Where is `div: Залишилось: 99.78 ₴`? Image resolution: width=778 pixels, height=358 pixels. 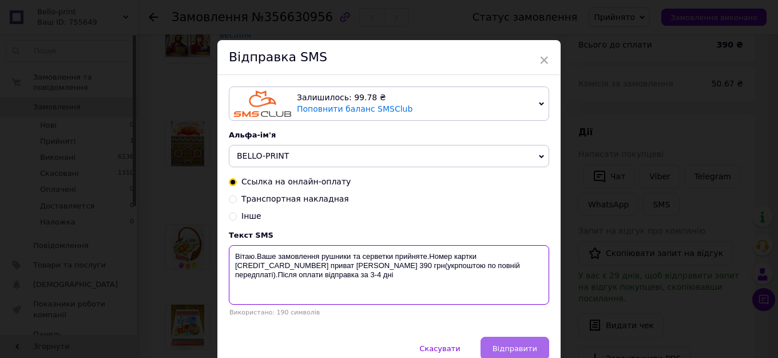
div: Залишилось: 99.78 ₴ is located at coordinates (416, 98).